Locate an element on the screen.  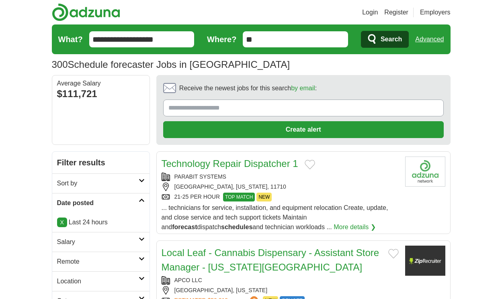
div: APCO LLC is located at coordinates (280, 281).